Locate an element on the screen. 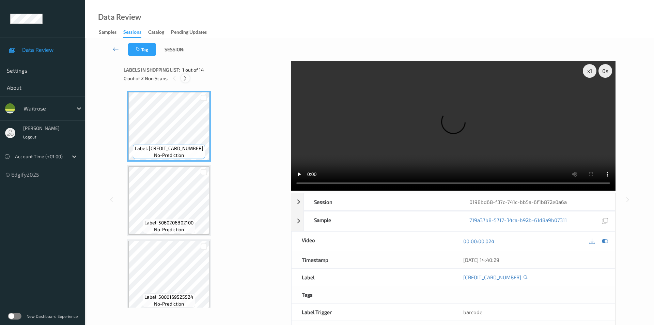 The image size is (654, 325). div: Catalog is located at coordinates (156, 33).